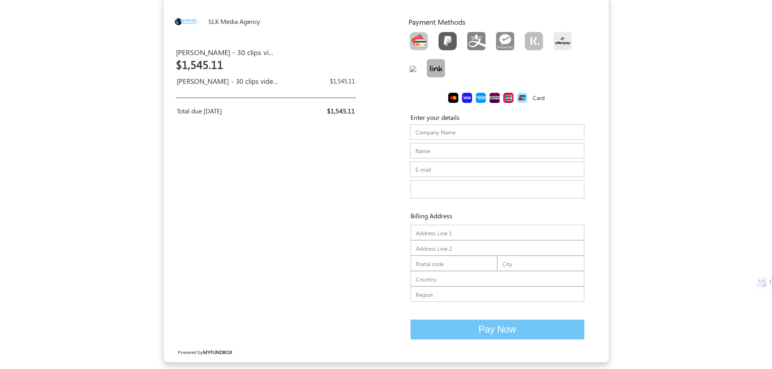 The width and height of the screenshot is (772, 369). Describe the element at coordinates (497, 169) in the screenshot. I see `input: E-mail` at that location.